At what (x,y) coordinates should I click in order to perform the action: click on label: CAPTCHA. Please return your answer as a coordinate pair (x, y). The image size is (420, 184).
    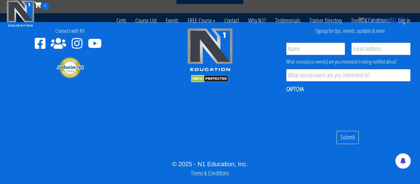
    Looking at the image, I should click on (295, 89).